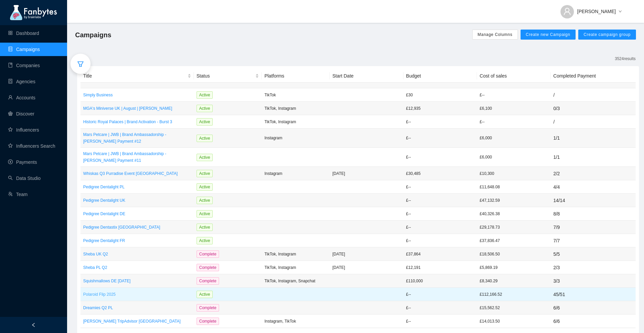 The width and height of the screenshot is (644, 333). I want to click on span: user, so click(567, 11).